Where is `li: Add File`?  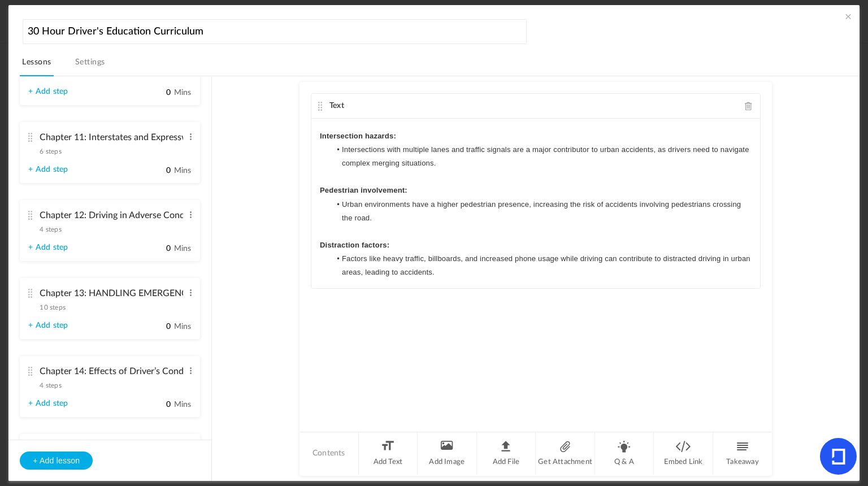
li: Add File is located at coordinates (506, 453).